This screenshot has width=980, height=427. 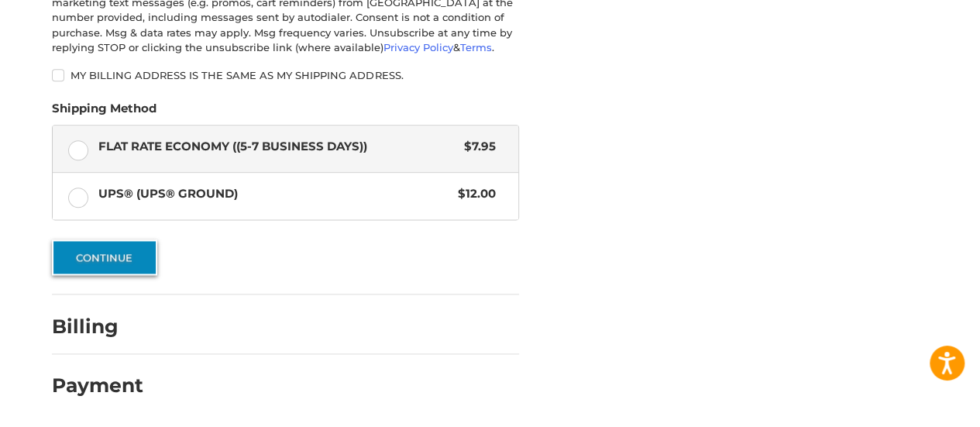 What do you see at coordinates (476, 147) in the screenshot?
I see `span: $7.95` at bounding box center [476, 147].